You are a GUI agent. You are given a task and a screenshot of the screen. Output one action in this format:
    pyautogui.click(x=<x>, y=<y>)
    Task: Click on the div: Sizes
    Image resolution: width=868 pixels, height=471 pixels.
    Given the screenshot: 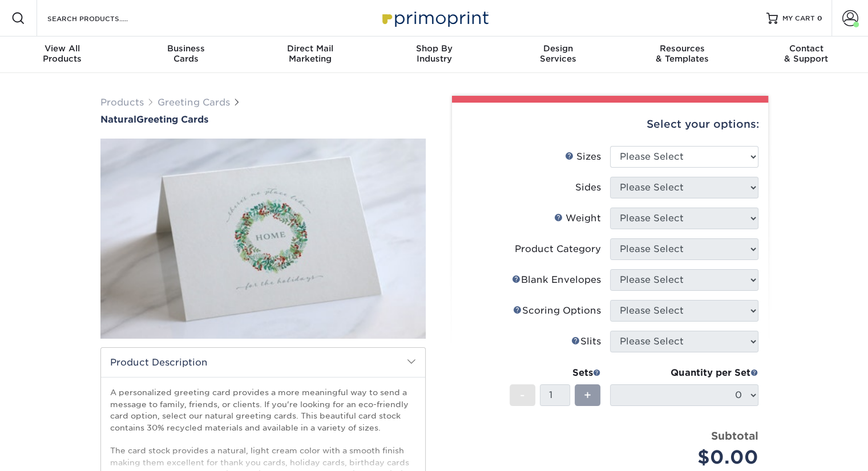 What is the action you would take?
    pyautogui.click(x=583, y=157)
    